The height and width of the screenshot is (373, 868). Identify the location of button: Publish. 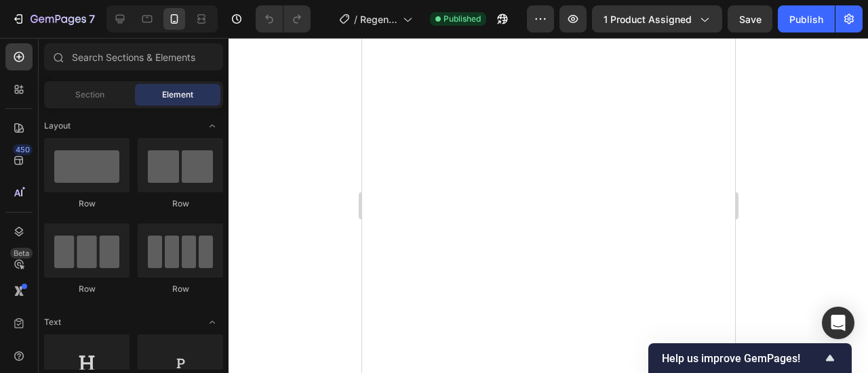
(807, 19).